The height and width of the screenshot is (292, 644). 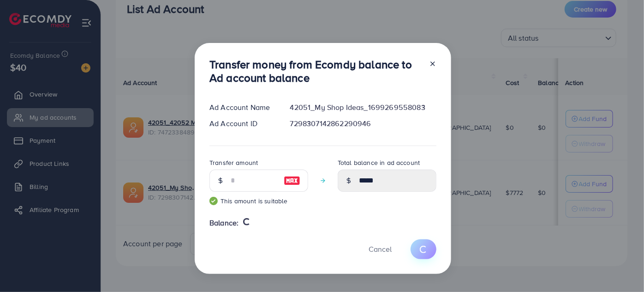 I want to click on label: Total balance in ad account, so click(x=379, y=163).